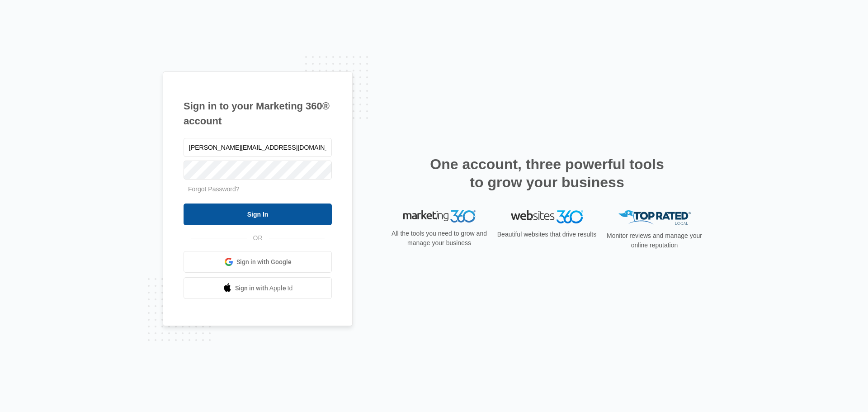 This screenshot has width=868, height=412. I want to click on input: Sign In, so click(257, 214).